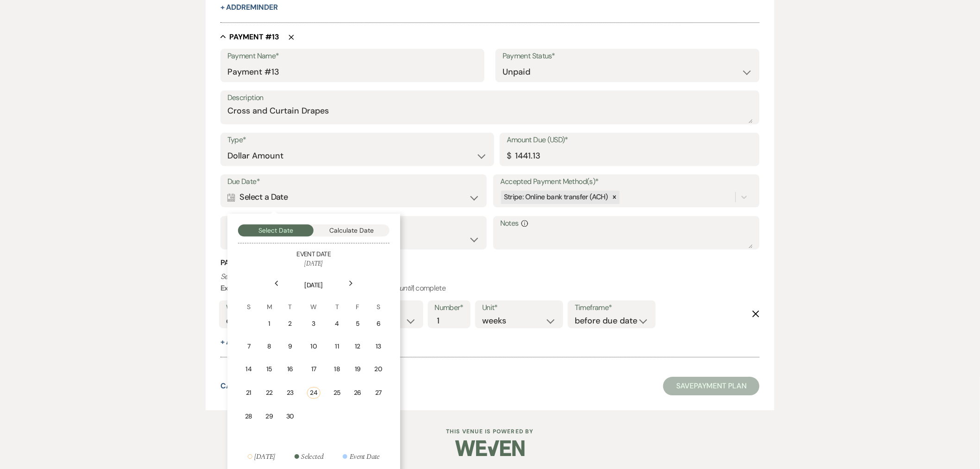 The width and height of the screenshot is (980, 469). Describe the element at coordinates (406, 287) in the screenshot. I see `i: until` at that location.